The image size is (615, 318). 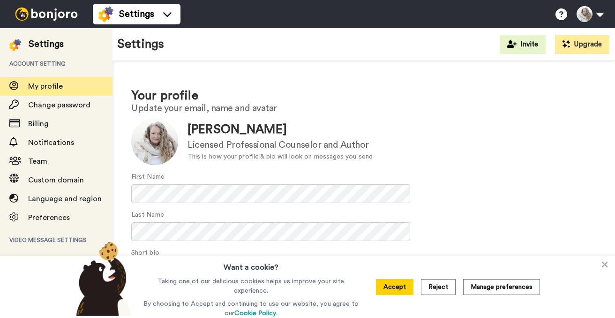 I want to click on span: Billing, so click(x=38, y=124).